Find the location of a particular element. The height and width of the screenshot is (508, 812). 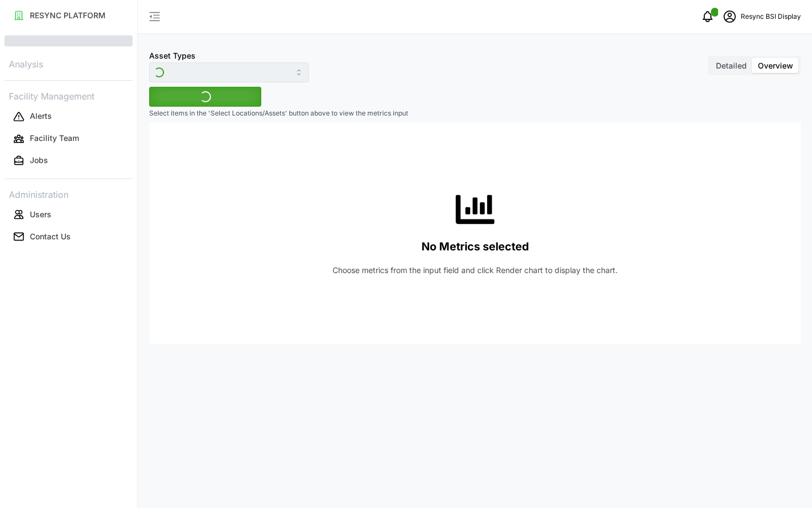

a: Contact Us is located at coordinates (69, 237).